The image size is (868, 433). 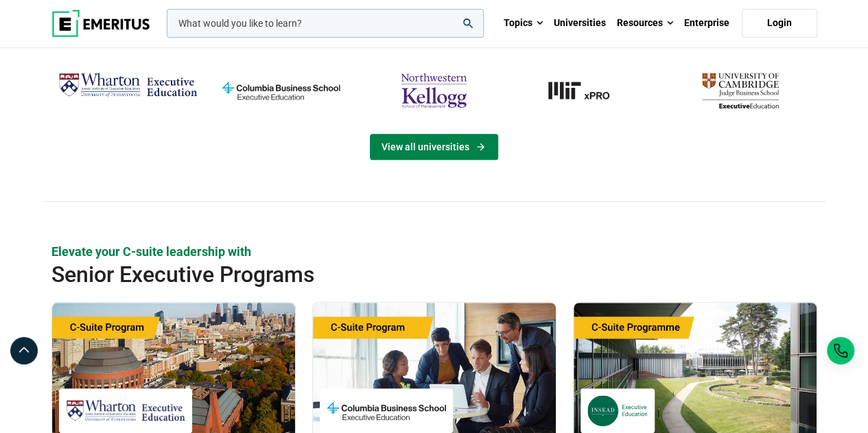 What do you see at coordinates (434, 91) in the screenshot?
I see `a: northwestern-kellogg` at bounding box center [434, 91].